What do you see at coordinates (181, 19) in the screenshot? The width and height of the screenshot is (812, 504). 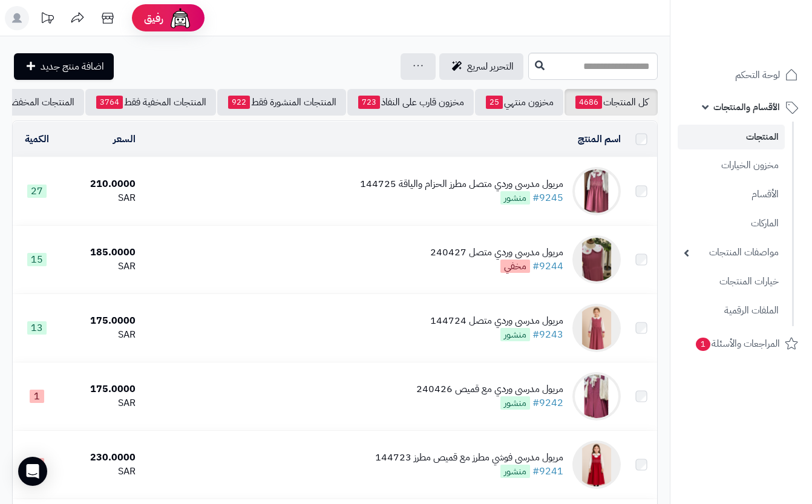 I see `img: ai-face.png` at bounding box center [181, 19].